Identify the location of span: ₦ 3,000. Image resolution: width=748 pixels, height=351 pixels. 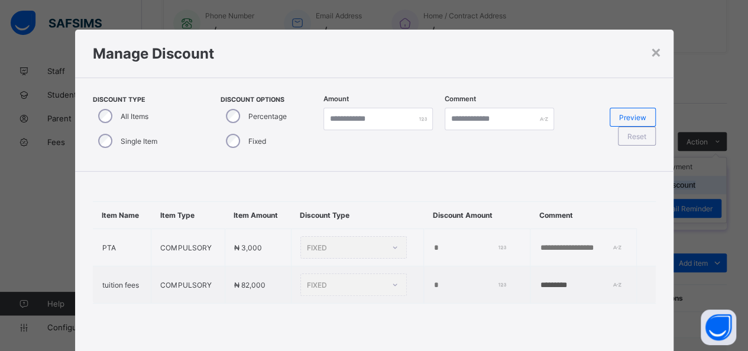
(248, 247).